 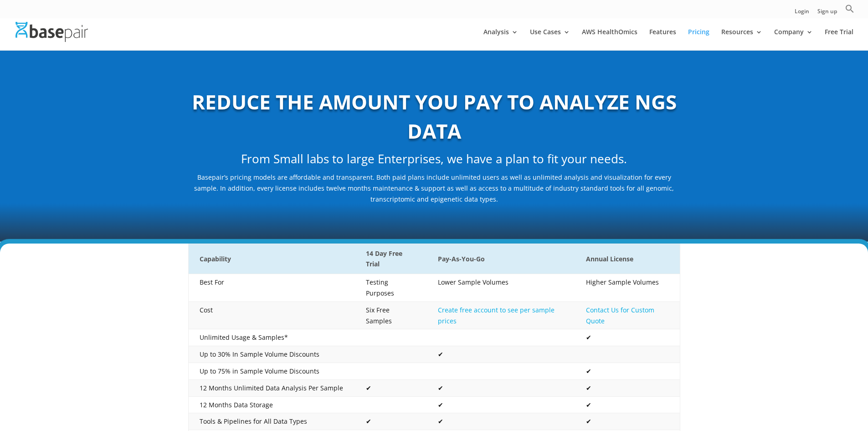 What do you see at coordinates (662, 39) in the screenshot?
I see `a: Features` at bounding box center [662, 39].